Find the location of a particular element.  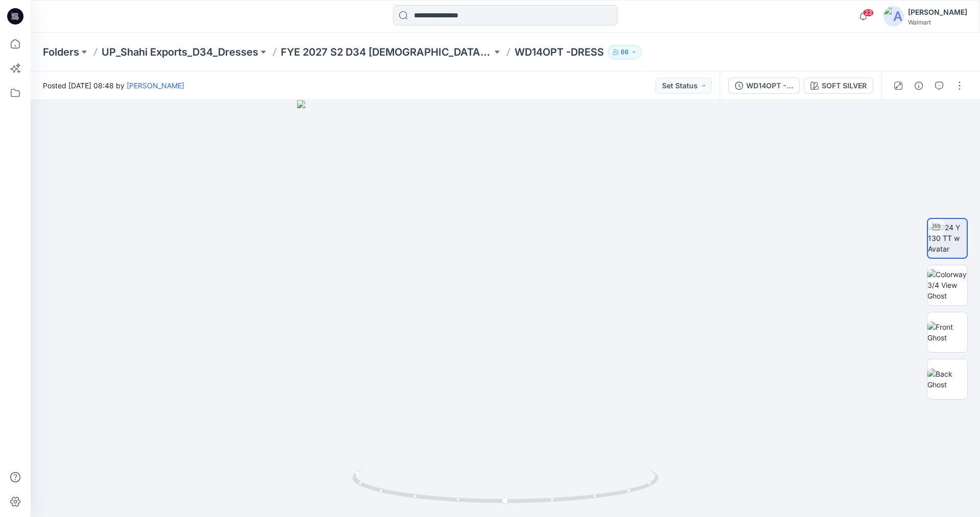

button: Details is located at coordinates (919, 86).